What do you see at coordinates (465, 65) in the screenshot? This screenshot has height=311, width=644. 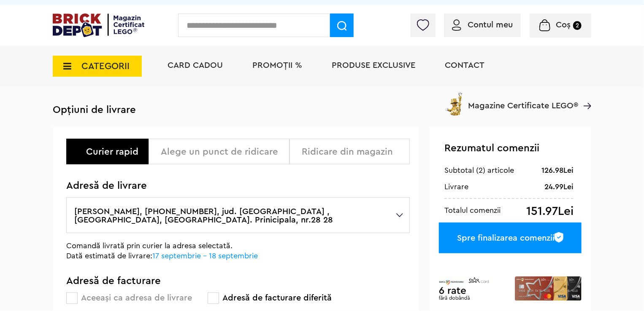 I see `span: Contact` at bounding box center [465, 65].